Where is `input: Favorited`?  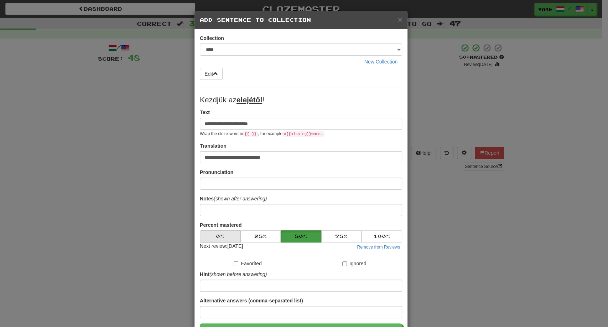
input: Favorited is located at coordinates (236, 263).